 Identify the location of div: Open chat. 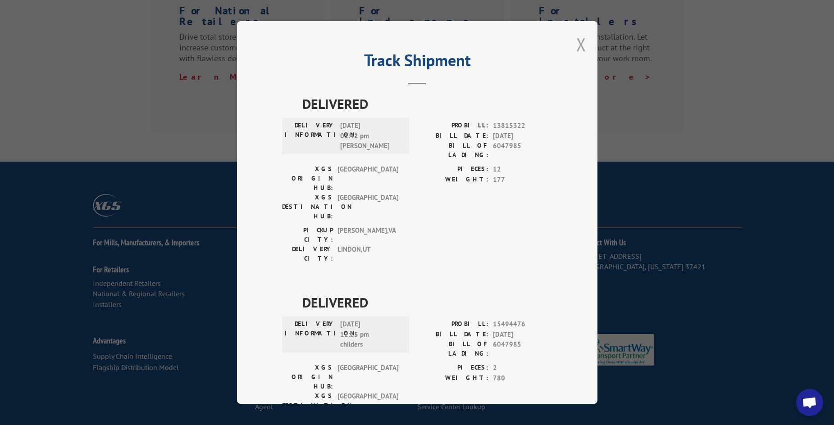
(810, 403).